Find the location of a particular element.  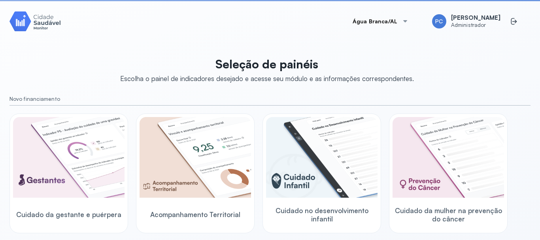

button: Água Branca/AL is located at coordinates (380, 21).